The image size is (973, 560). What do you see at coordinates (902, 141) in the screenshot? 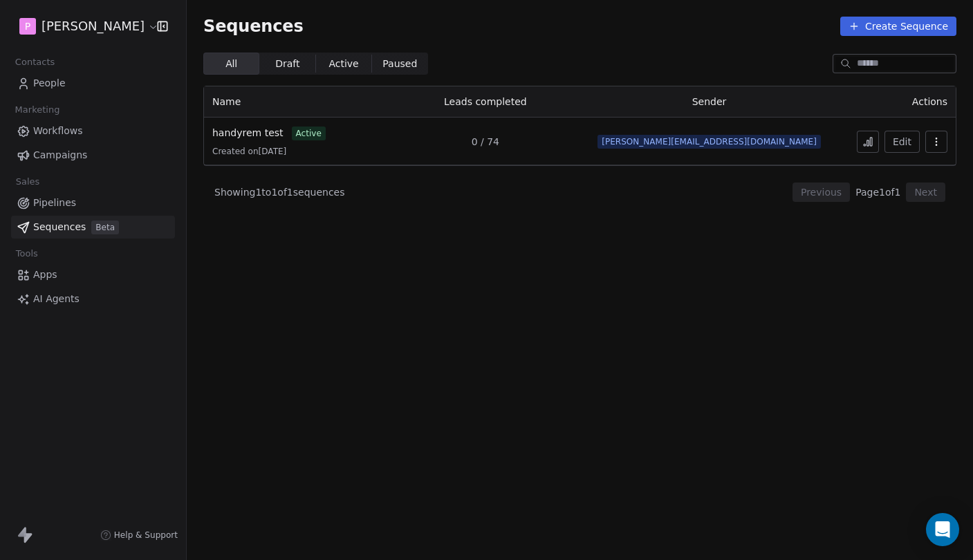
I see `a: Edit` at bounding box center [902, 141].